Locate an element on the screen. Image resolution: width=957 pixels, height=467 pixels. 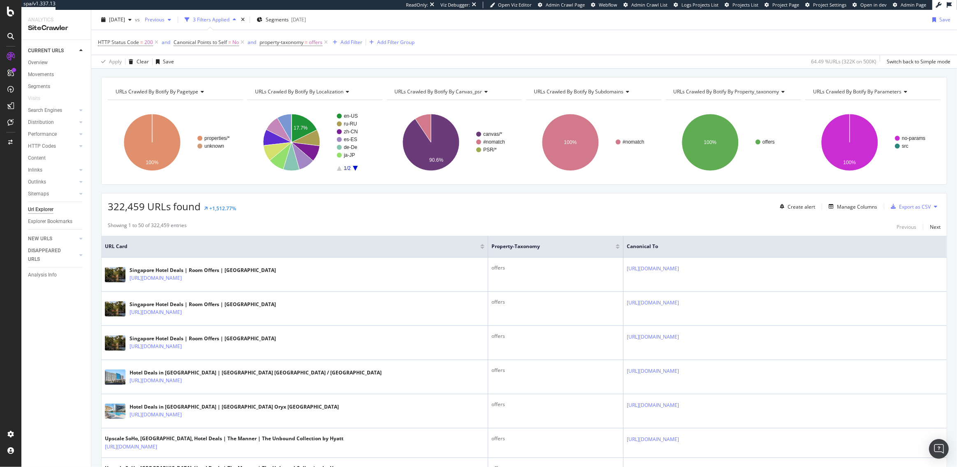
span: Canonical Points to Self is located at coordinates (200, 42).